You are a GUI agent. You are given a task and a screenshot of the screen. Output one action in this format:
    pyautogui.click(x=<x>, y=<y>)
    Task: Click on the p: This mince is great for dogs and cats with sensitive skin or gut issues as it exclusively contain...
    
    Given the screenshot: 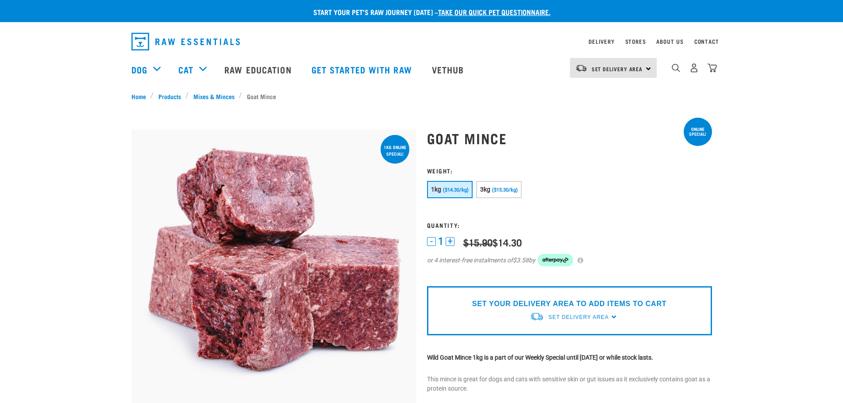 What is the action you would take?
    pyautogui.click(x=570, y=384)
    